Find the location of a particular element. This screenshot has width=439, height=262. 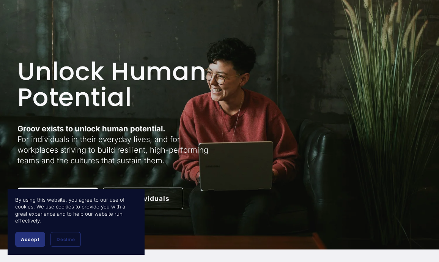

a: For Workplaces is located at coordinates (58, 198).